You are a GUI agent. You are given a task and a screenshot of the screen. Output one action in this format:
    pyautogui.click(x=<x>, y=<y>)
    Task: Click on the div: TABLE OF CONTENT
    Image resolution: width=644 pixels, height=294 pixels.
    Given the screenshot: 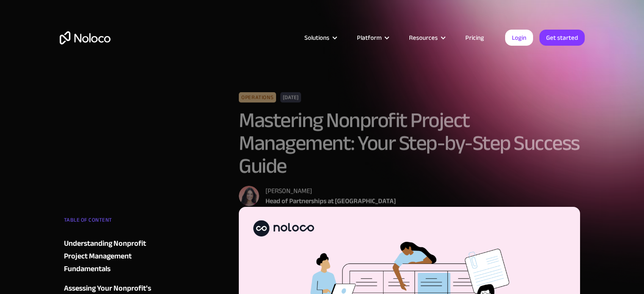 What is the action you would take?
    pyautogui.click(x=115, y=222)
    